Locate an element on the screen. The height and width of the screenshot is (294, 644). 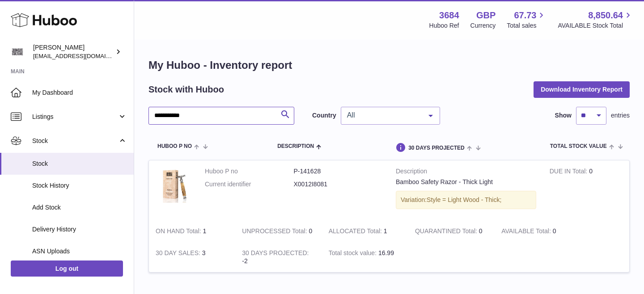
strong: ALLOCATED Total is located at coordinates (356, 232).